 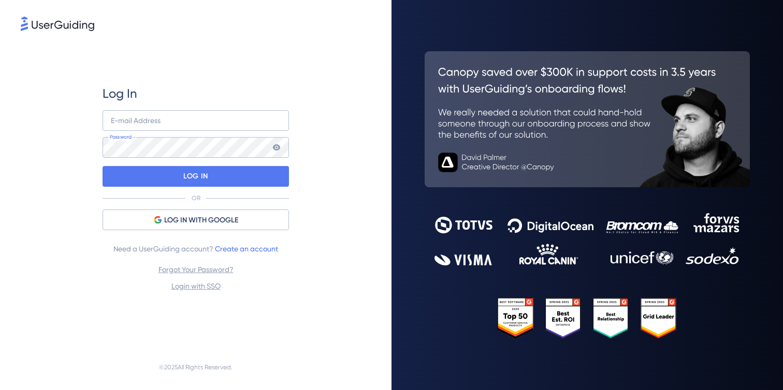 I want to click on span: Log In, so click(x=120, y=94).